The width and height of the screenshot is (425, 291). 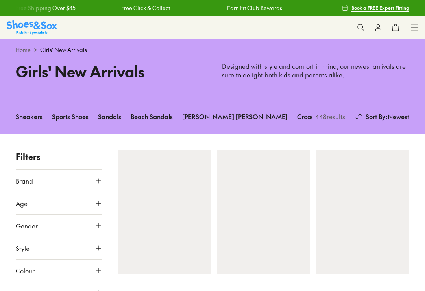 What do you see at coordinates (29, 116) in the screenshot?
I see `a: Sneakers` at bounding box center [29, 116].